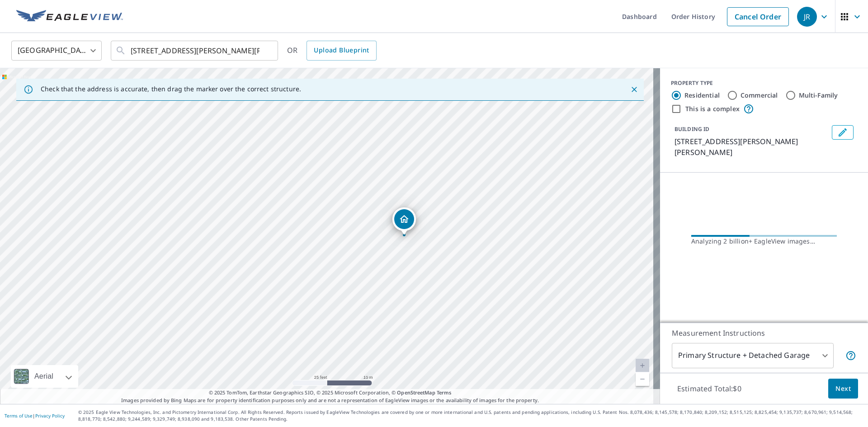 The image size is (868, 427). Describe the element at coordinates (850, 355) in the screenshot. I see `span: Your report will include the primary structure and a detached garage if one exists.` at that location.